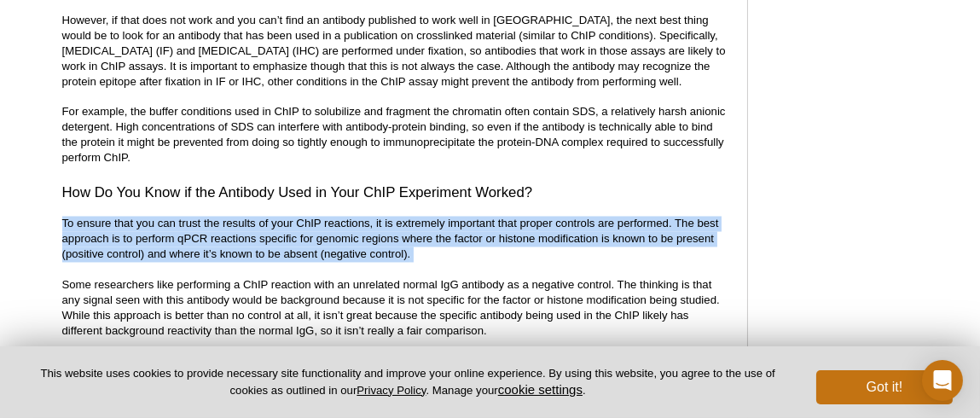  What do you see at coordinates (390, 390) in the screenshot?
I see `a: Privacy Policy` at bounding box center [390, 390].